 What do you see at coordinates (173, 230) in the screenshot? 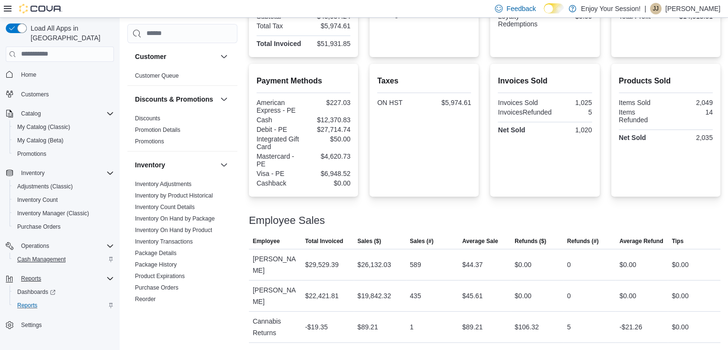
I see `span: Inventory On Hand by Product` at bounding box center [173, 230].